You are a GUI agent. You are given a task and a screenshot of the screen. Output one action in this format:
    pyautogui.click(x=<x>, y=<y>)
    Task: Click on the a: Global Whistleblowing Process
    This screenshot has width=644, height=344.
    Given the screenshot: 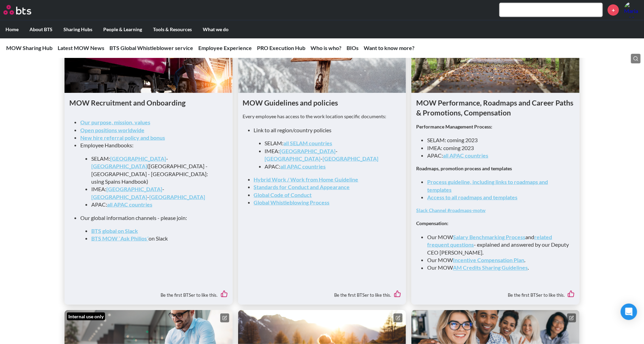 What is the action you would take?
    pyautogui.click(x=292, y=202)
    